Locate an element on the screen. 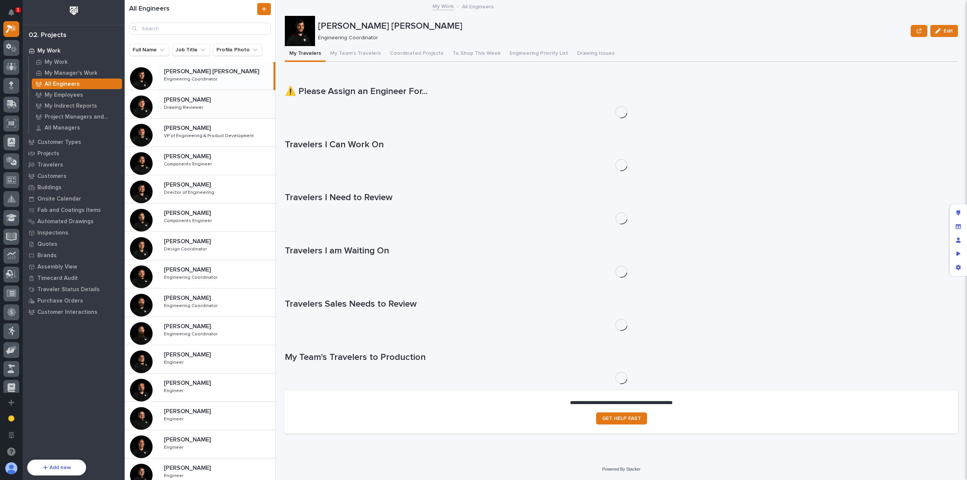  span: Prompting is located at coordinates (124, 99).